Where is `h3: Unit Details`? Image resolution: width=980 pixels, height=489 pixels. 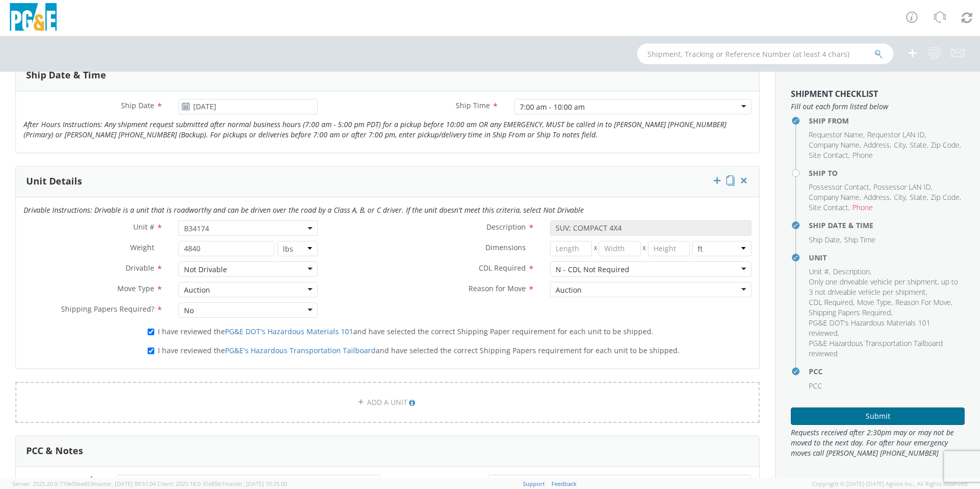
h3: Unit Details is located at coordinates (54, 181).